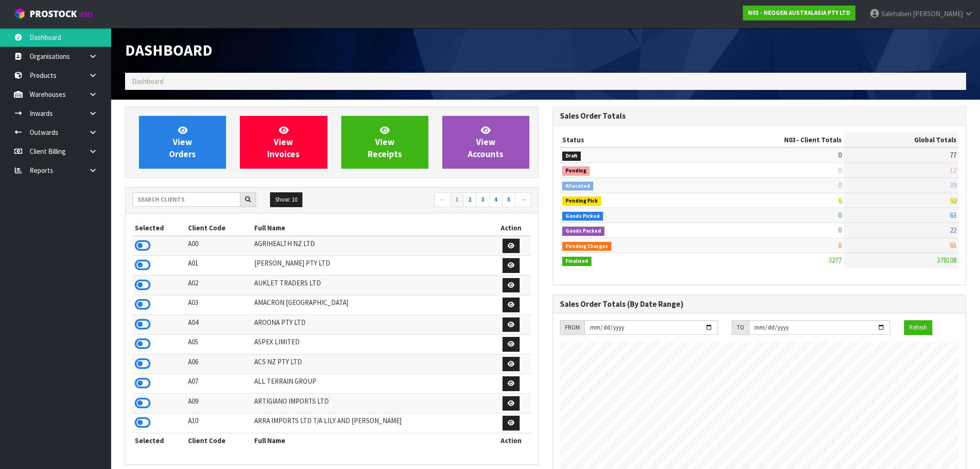  What do you see at coordinates (372, 384) in the screenshot?
I see `td: ALL TERRAIN GROUP` at bounding box center [372, 384].